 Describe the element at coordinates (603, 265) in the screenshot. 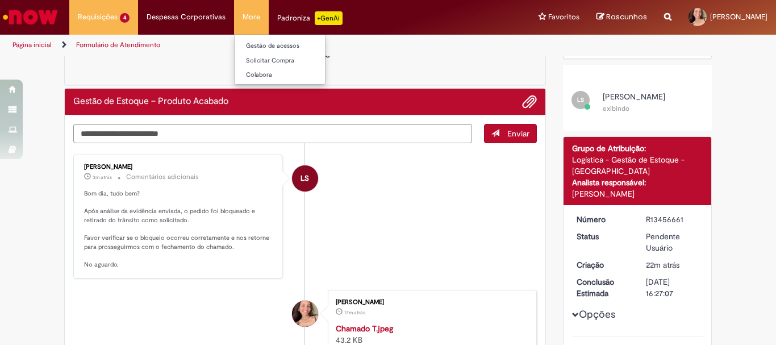

I see `dt: Criação` at that location.